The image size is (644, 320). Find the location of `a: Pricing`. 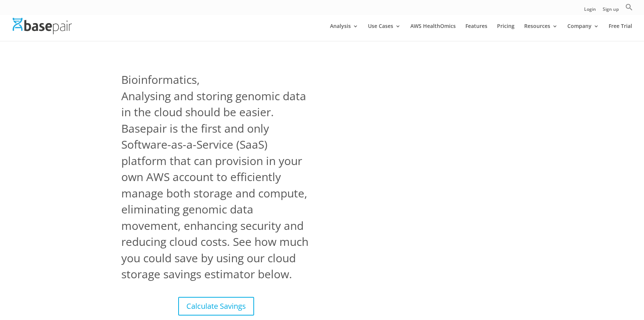

a: Pricing is located at coordinates (506, 32).